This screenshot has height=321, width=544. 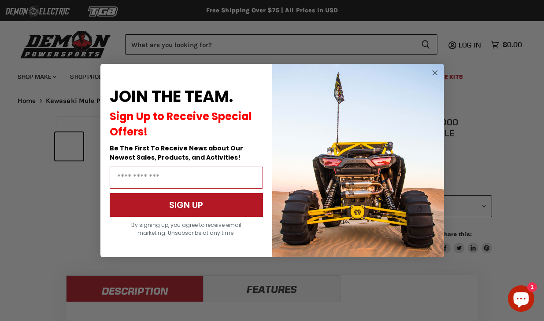 I want to click on img: a9095488-b6e7-41ba-879d-588abfab540b.jpeg, so click(x=358, y=161).